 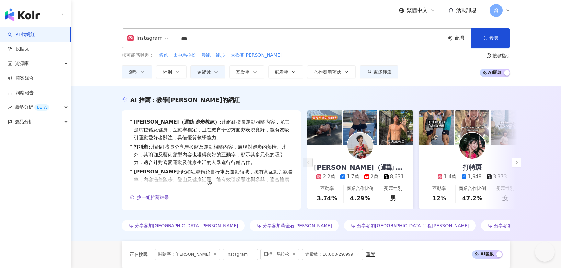 What do you see at coordinates (505, 198) in the screenshot?
I see `div: 女` at bounding box center [505, 198].